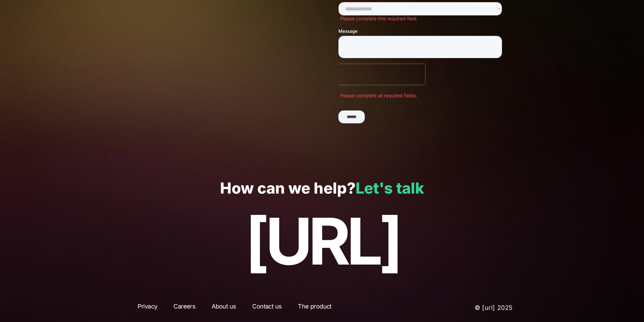  I want to click on p: How can we help?, so click(322, 188).